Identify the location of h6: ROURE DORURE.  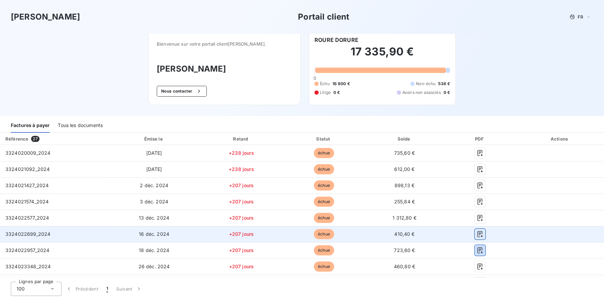
(336, 40).